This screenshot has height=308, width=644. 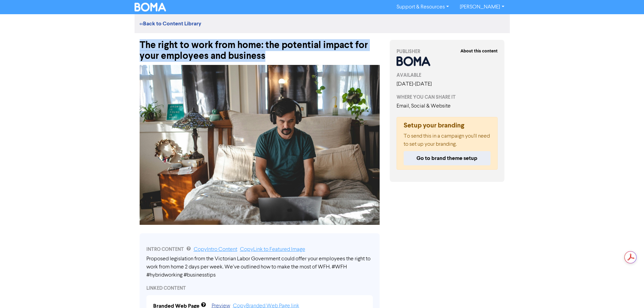 What do you see at coordinates (260, 267) in the screenshot?
I see `div: Proposed legislation from the Victorian Labor Government could offer your employees the right to ...` at bounding box center [260, 267].